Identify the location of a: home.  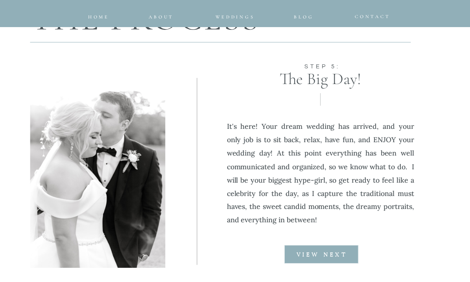
(99, 15).